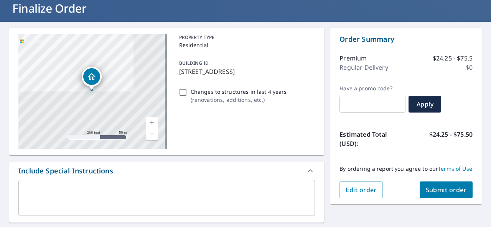 The height and width of the screenshot is (227, 491). Describe the element at coordinates (92, 79) in the screenshot. I see `div: Dropped pin, building 1, Residential property, 5 FALCON RIDGE DR SYLVAN LAKE AB T4S1Z2` at that location.